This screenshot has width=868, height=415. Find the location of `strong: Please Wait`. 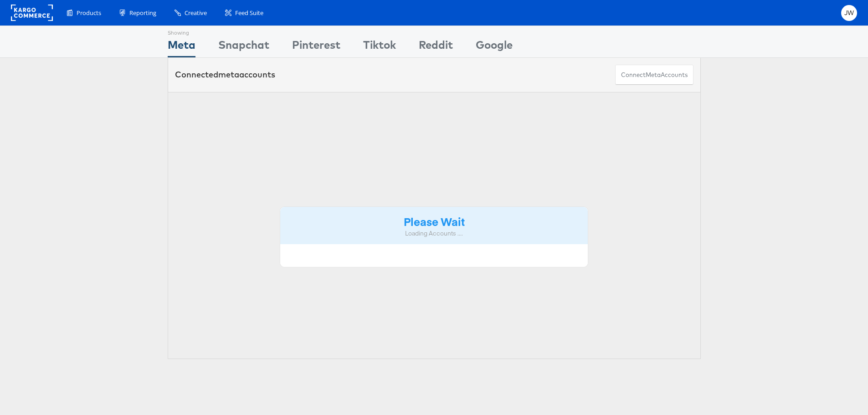

strong: Please Wait is located at coordinates (434, 221).